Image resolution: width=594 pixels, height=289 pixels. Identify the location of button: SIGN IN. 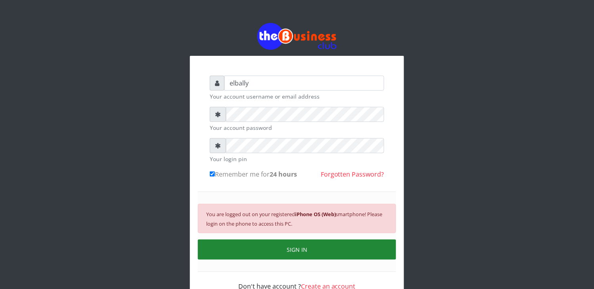
(297, 250).